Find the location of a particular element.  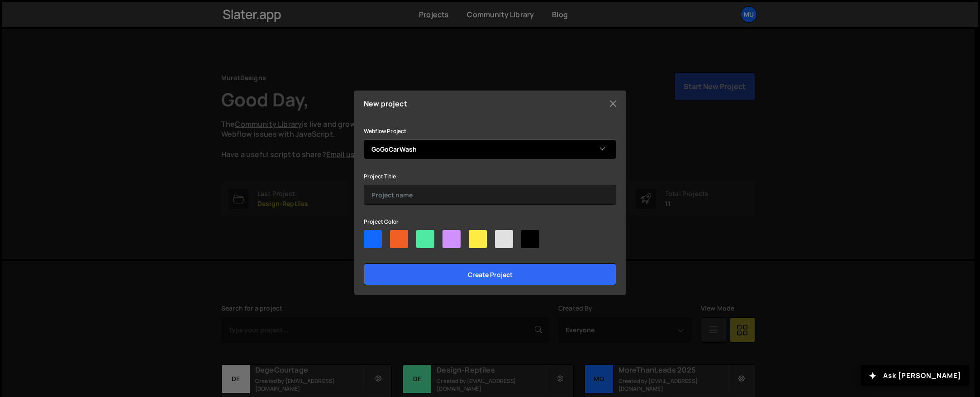

input: Create project is located at coordinates (490, 274).